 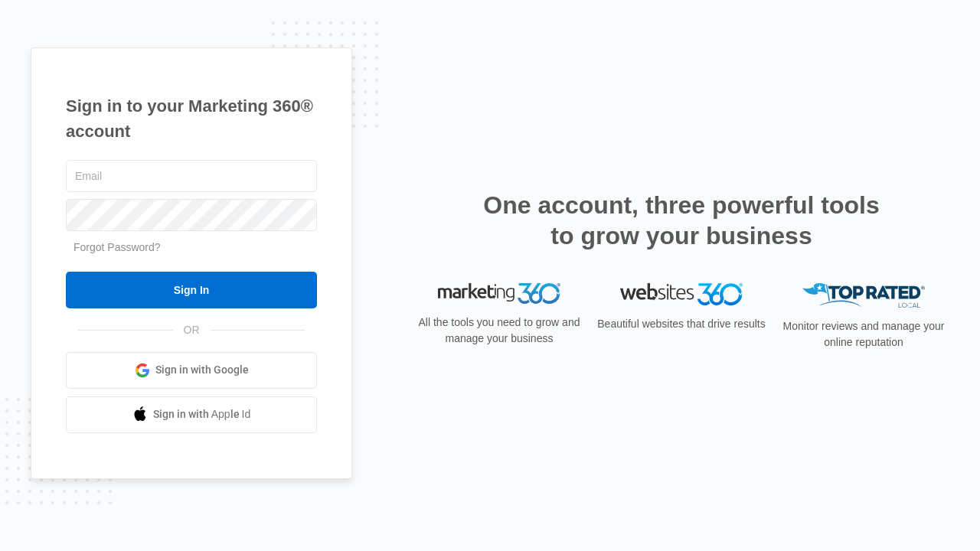 I want to click on p: Beautiful websites that drive results, so click(x=681, y=324).